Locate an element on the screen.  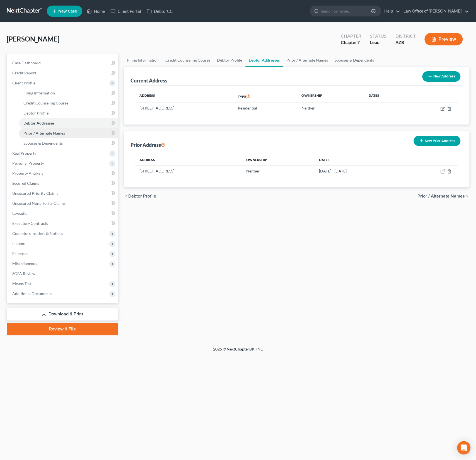
div: Open Intercom Messenger is located at coordinates (464, 448).